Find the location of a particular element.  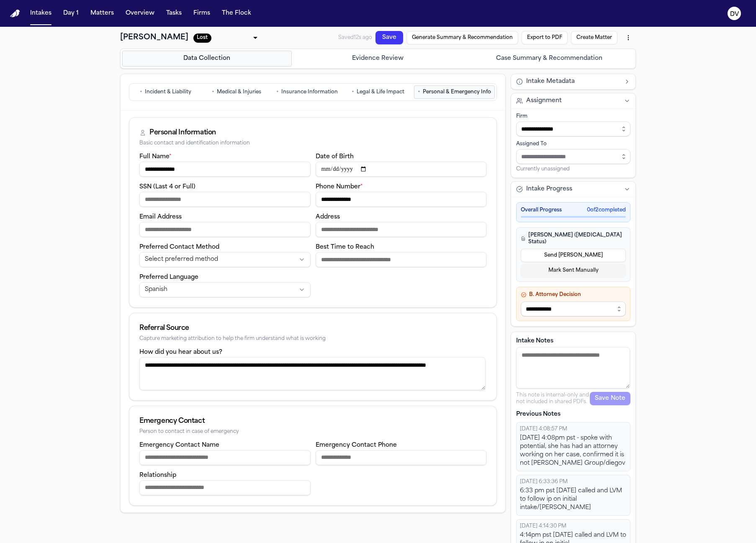

button: Go to Case Summary & Recommendation step is located at coordinates (549, 59).